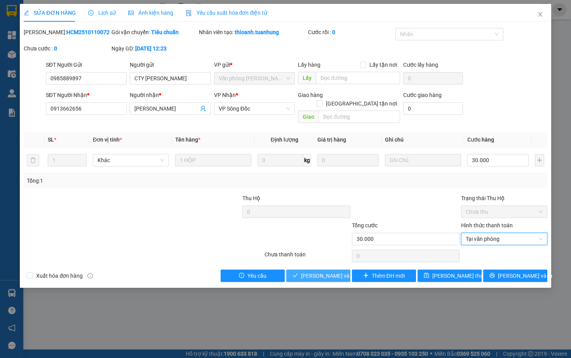 Image resolution: width=571 pixels, height=358 pixels. What do you see at coordinates (307, 78) in the screenshot?
I see `span: Lấy` at bounding box center [307, 78].